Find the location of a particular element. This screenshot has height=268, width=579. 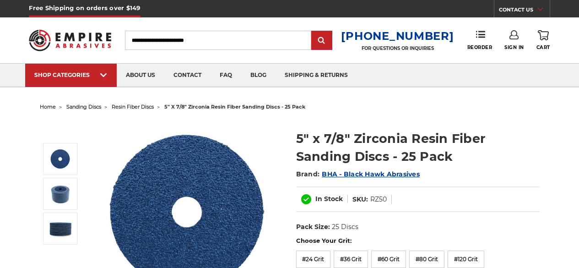

a: BHA - Black Hawk Abrasives is located at coordinates (370, 174).